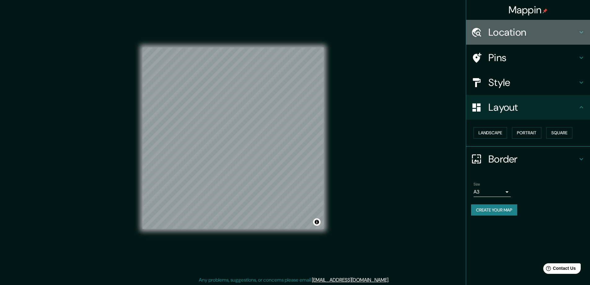 The image size is (590, 285). What do you see at coordinates (528, 10) in the screenshot?
I see `h4: Mappin` at bounding box center [528, 10].